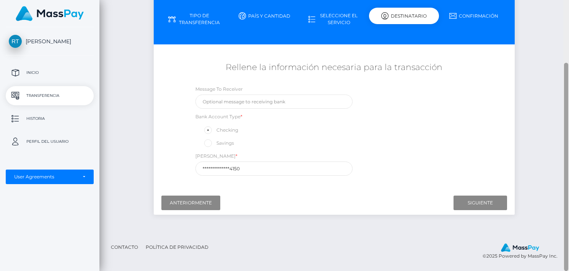  What do you see at coordinates (50, 73) in the screenshot?
I see `a: Inicio` at bounding box center [50, 73].